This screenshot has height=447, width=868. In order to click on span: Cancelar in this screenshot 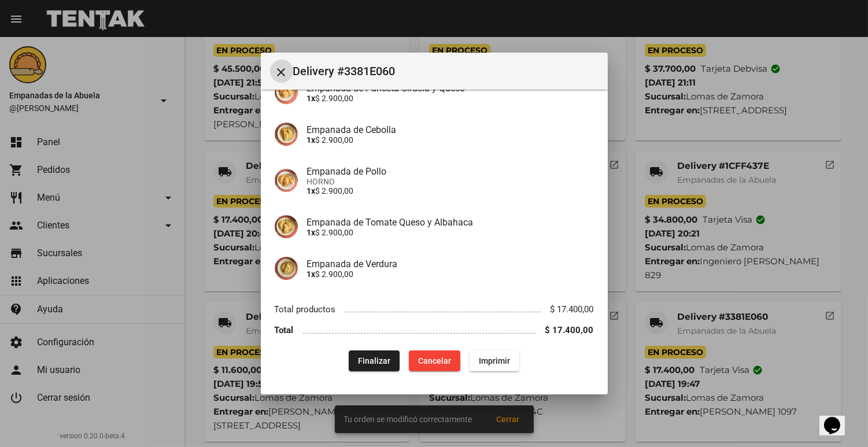, I will do `click(434, 361)`.